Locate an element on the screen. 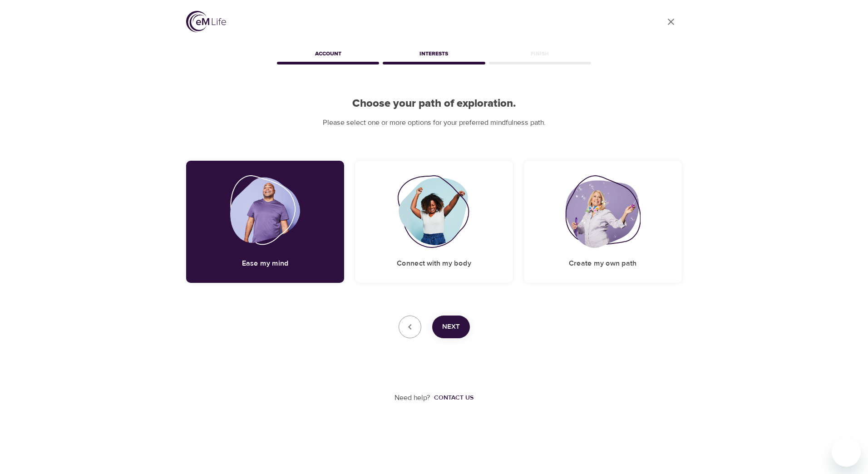 Image resolution: width=868 pixels, height=474 pixels. div: Ease my mindEase my mind is located at coordinates (265, 222).